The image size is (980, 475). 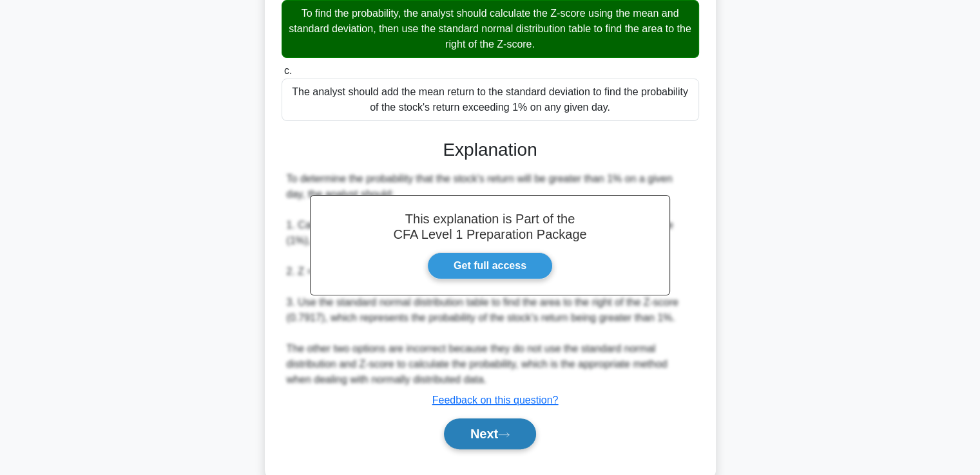 What do you see at coordinates (489, 434) in the screenshot?
I see `button: Next` at bounding box center [489, 434].